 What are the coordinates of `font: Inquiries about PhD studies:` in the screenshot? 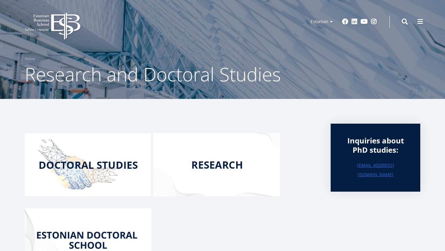 It's located at (376, 145).